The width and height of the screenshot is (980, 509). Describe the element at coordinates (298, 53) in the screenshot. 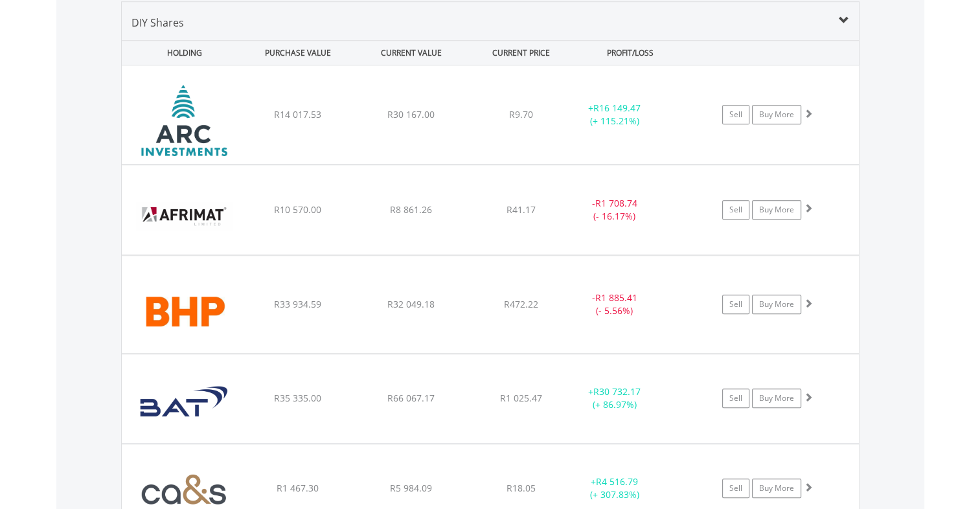

I see `div: PURCHASE VALUE` at that location.